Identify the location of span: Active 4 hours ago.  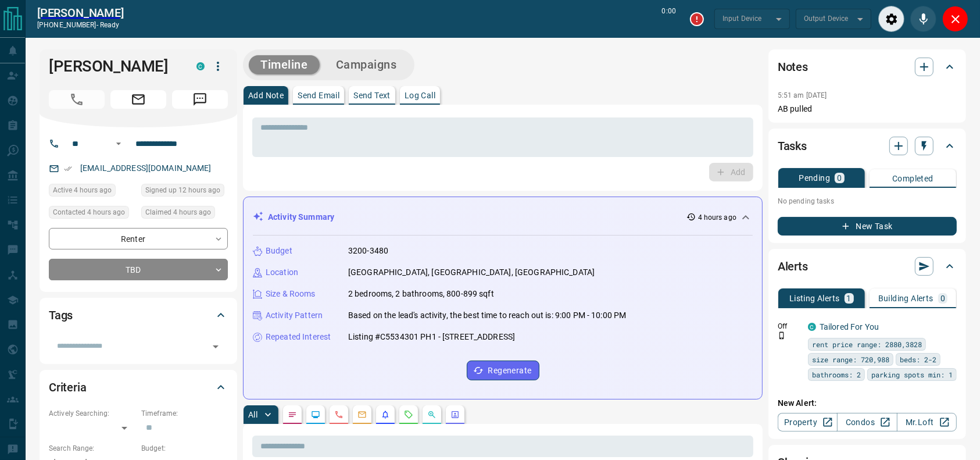
(82, 191).